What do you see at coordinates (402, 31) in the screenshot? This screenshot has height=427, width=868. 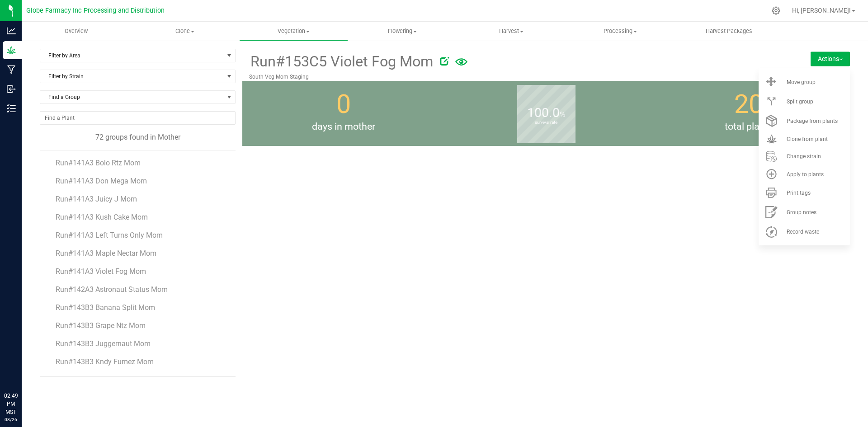 I see `span: Flowering` at bounding box center [402, 31].